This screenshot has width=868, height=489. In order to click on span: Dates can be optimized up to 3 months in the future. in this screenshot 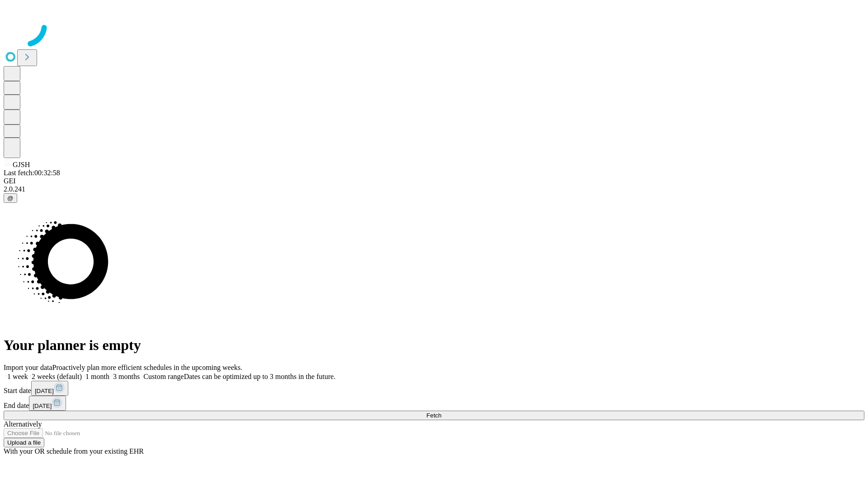, I will do `click(260, 376)`.